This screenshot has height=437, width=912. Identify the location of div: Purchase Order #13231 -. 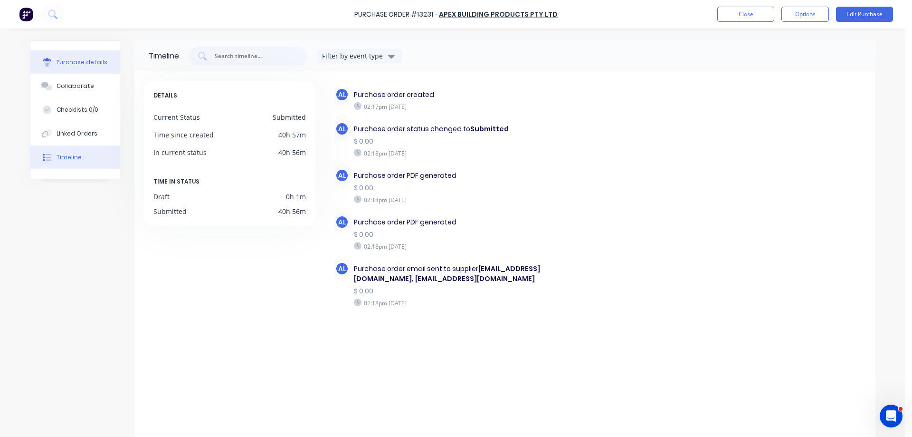
(396, 14).